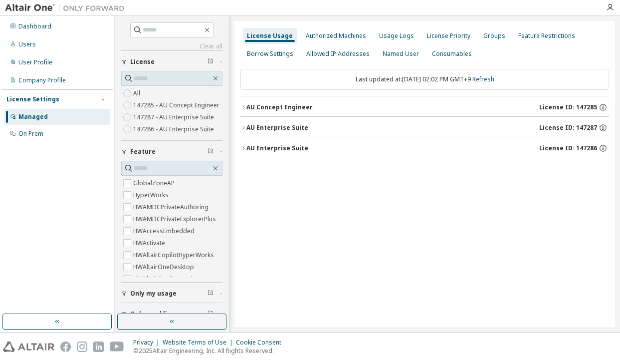 Image resolution: width=620 pixels, height=361 pixels. I want to click on div: Privacy, so click(148, 342).